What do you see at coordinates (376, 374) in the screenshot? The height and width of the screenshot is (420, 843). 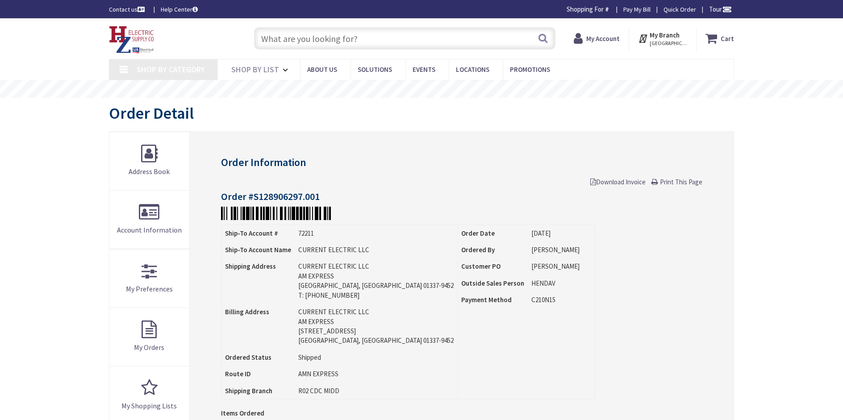 I see `td: AMN EXPRESS` at bounding box center [376, 374].